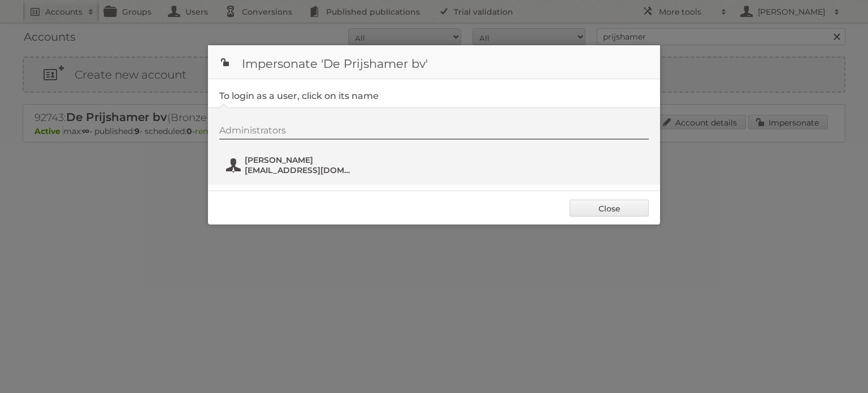 This screenshot has height=393, width=868. Describe the element at coordinates (434, 62) in the screenshot. I see `h1: Impersonate 'De Prijshamer bv'` at that location.